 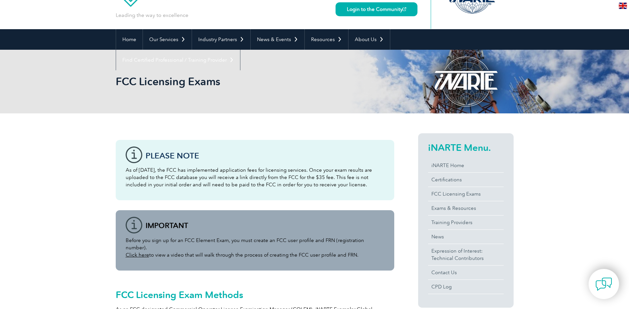 I want to click on a: Expression of Interest:Technical Contributors, so click(x=466, y=255).